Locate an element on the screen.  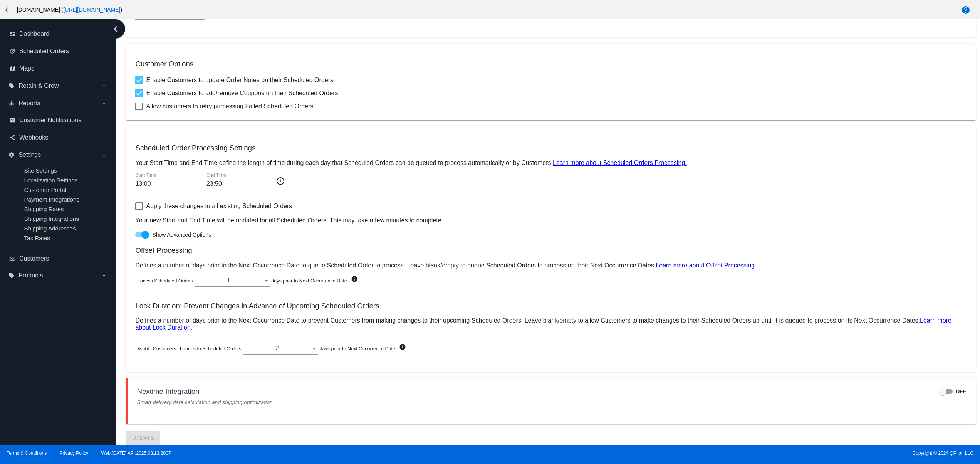
a: Tax Rates is located at coordinates (37, 237).